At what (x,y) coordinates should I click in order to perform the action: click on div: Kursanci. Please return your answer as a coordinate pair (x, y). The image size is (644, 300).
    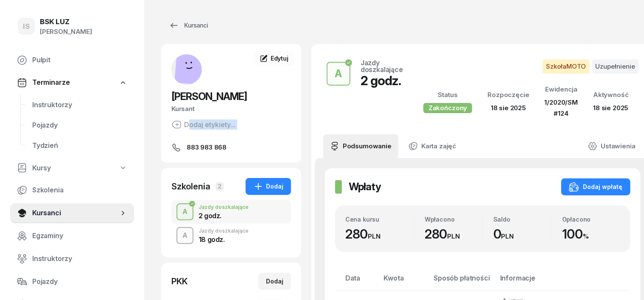
    Looking at the image, I should click on (188, 25).